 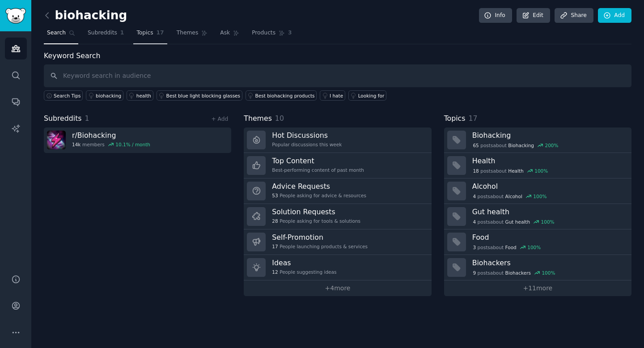 I want to click on h3: Food, so click(x=549, y=237).